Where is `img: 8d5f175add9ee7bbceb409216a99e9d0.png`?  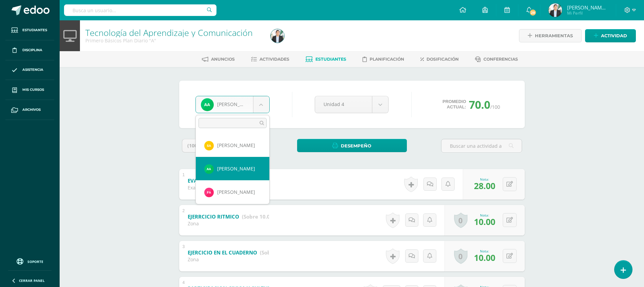
img: 8d5f175add9ee7bbceb409216a99e9d0.png is located at coordinates (209, 192).